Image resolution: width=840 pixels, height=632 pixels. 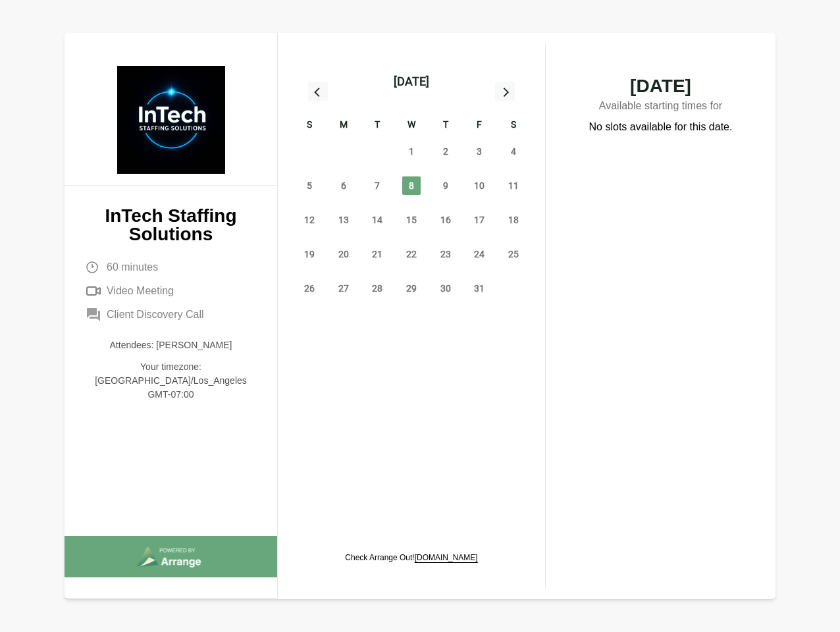 I want to click on span: 60 minutes, so click(x=133, y=267).